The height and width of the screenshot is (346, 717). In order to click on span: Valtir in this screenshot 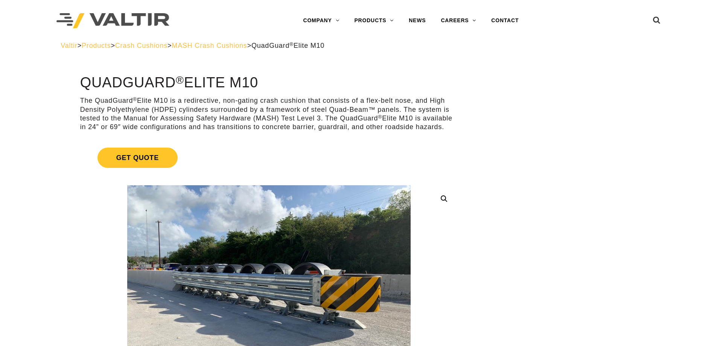, I will do `click(69, 46)`.